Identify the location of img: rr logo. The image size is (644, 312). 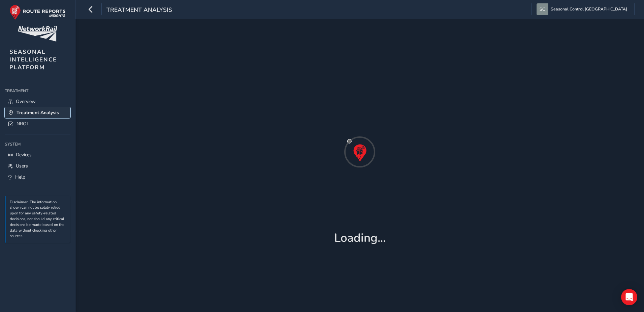
(37, 12).